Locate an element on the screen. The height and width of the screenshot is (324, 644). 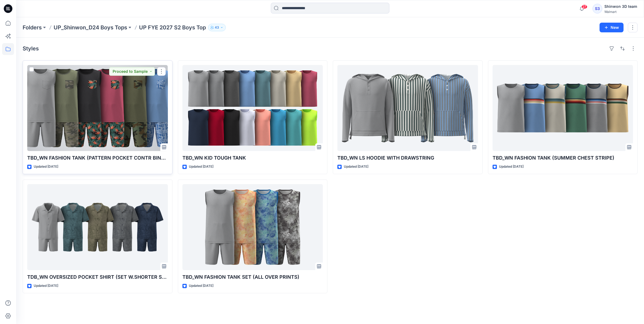
a: TBD_WN KID TOUGH TANK is located at coordinates (253, 108).